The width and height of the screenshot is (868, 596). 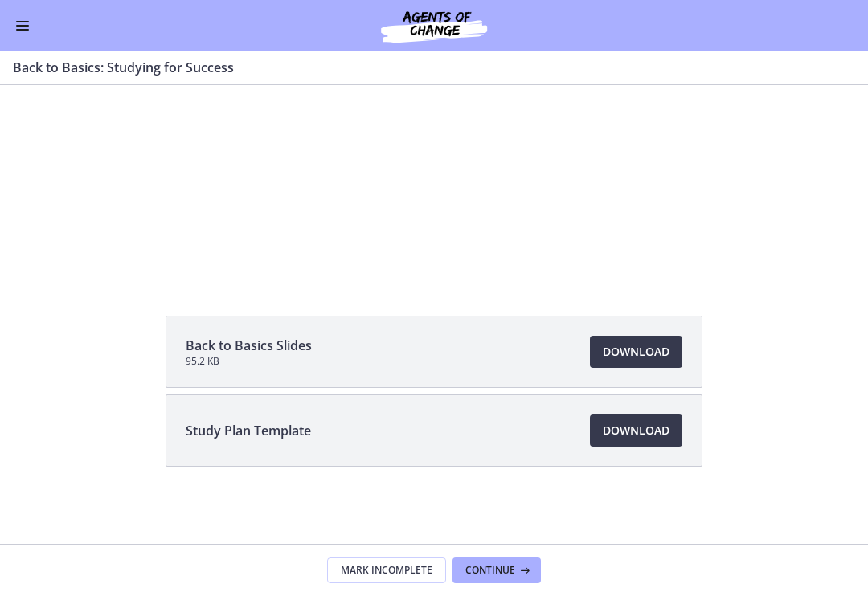 What do you see at coordinates (387, 571) in the screenshot?
I see `span: Mark Incomplete` at bounding box center [387, 571].